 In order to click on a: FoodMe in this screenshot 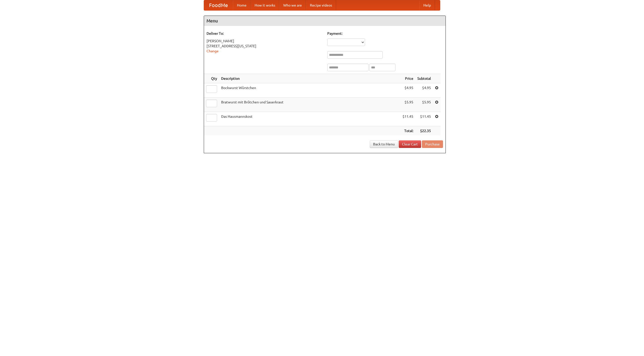, I will do `click(218, 5)`.